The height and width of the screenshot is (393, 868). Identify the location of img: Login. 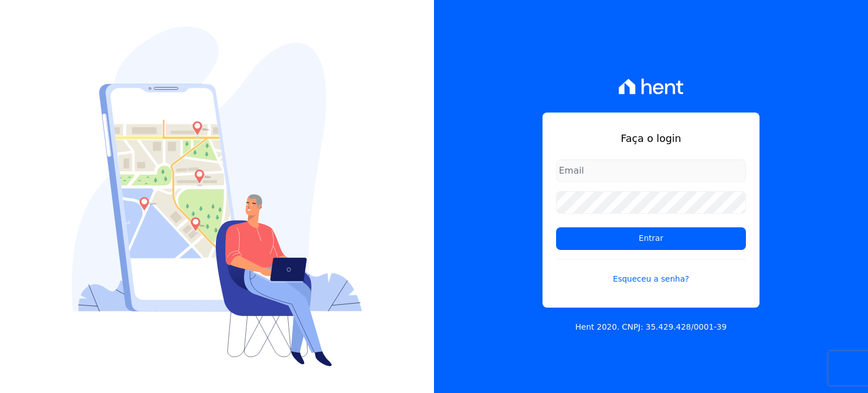
(217, 196).